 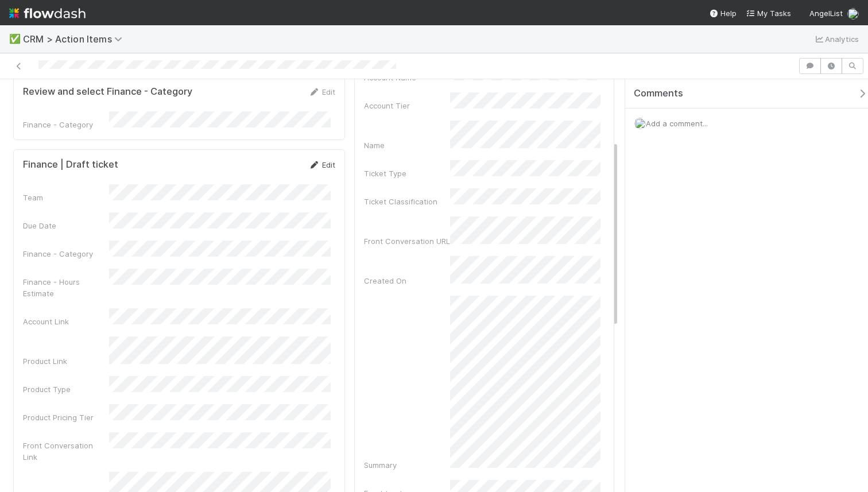 What do you see at coordinates (75, 39) in the screenshot?
I see `span: CRM > Action Items` at bounding box center [75, 39].